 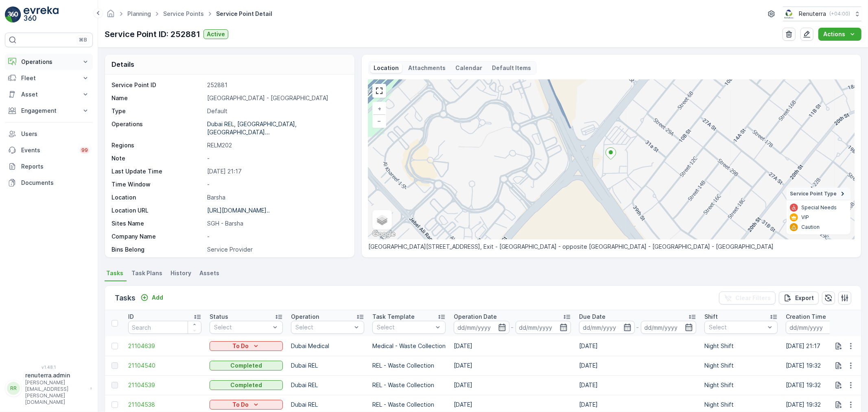 What do you see at coordinates (49, 95) in the screenshot?
I see `p: Asset` at bounding box center [49, 95].